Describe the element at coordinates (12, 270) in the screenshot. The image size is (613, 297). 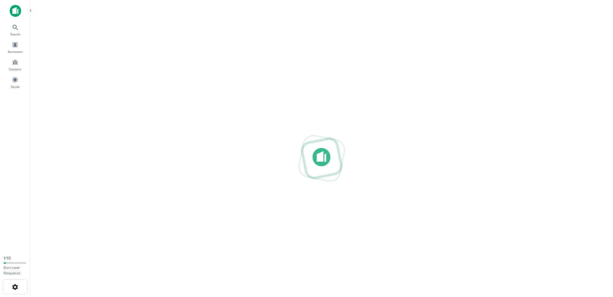
I see `span: Borrower Requests` at that location.